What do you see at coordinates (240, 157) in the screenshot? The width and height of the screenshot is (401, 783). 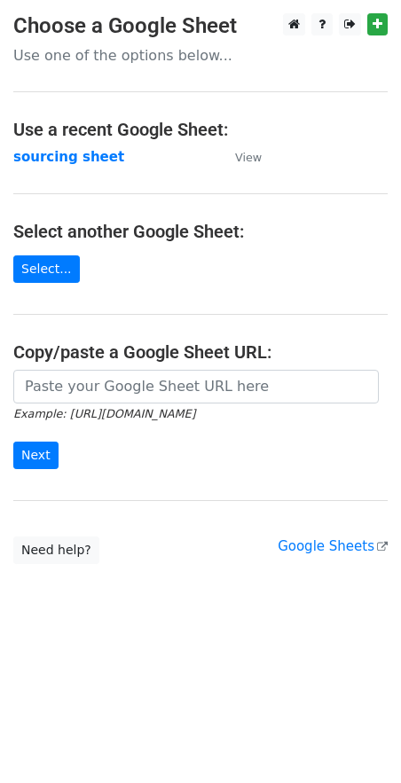 I see `a: View` at bounding box center [240, 157].